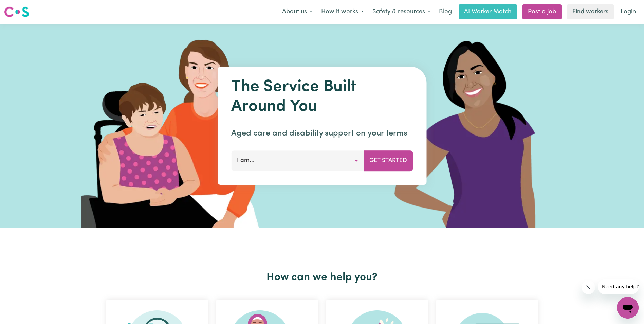  Describe the element at coordinates (322, 97) in the screenshot. I see `h1: The Service Built Around You` at that location.